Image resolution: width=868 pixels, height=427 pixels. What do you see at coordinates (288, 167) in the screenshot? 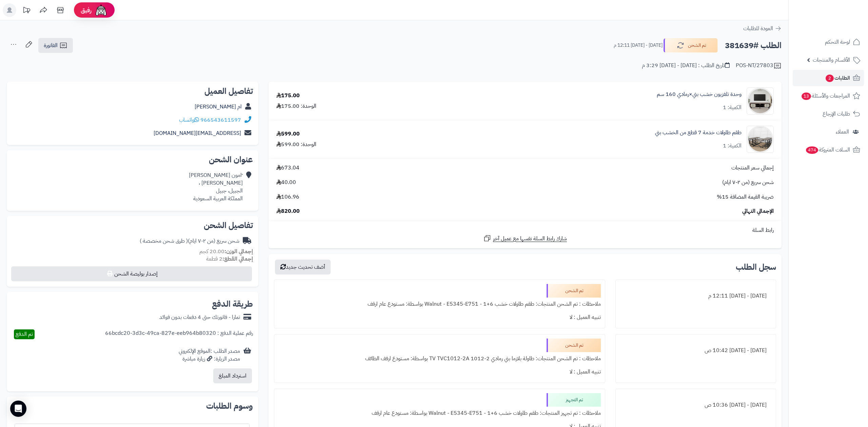
I see `span: 673.04` at bounding box center [288, 167].